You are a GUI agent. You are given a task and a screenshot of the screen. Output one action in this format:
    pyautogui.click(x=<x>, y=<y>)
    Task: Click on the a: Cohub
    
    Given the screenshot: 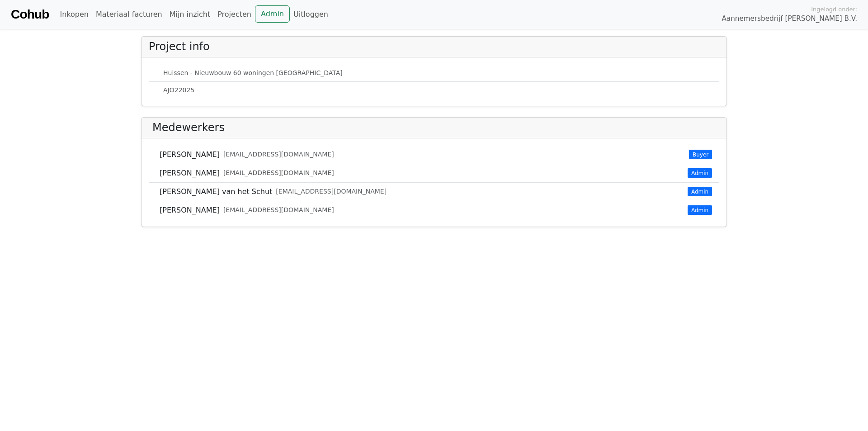 What is the action you would take?
    pyautogui.click(x=30, y=14)
    